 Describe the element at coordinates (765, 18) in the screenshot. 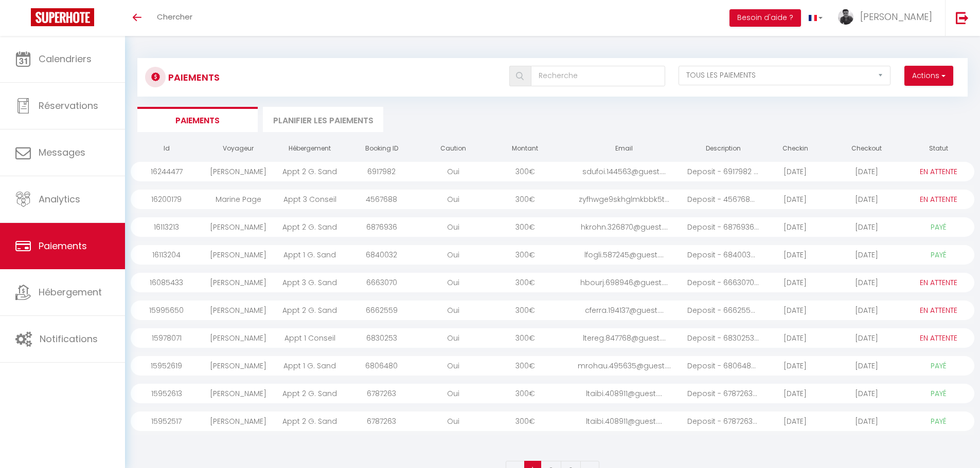

I see `button: Besoin d'aide ?` at that location.